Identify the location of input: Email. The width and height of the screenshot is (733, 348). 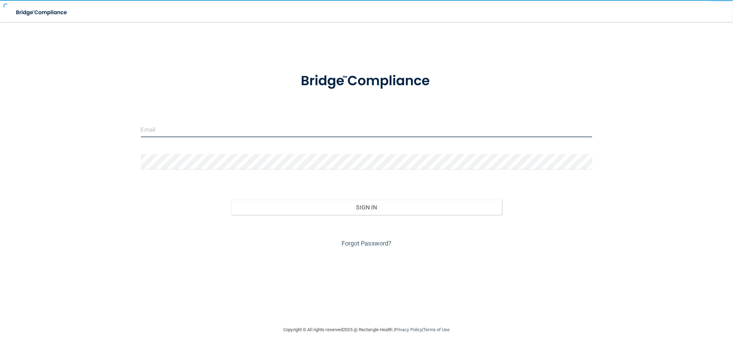
(367, 129).